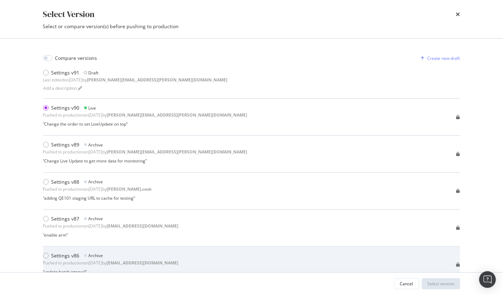  What do you see at coordinates (65, 108) in the screenshot?
I see `div: Settings v90` at bounding box center [65, 108].